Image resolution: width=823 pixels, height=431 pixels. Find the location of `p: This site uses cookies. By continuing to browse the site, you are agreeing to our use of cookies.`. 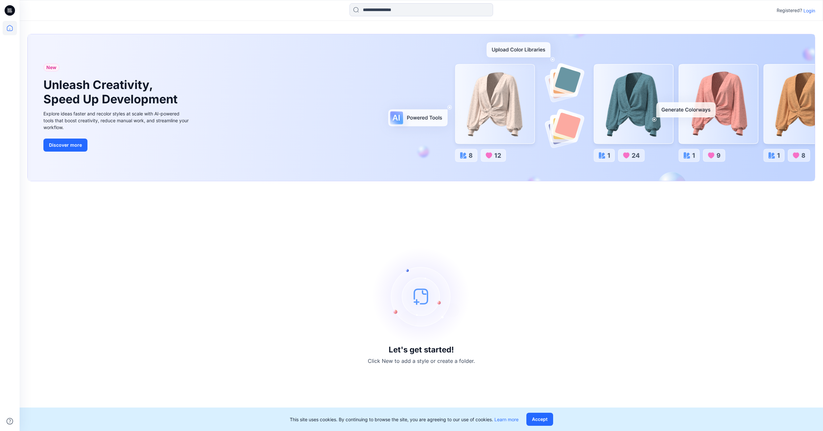

p: This site uses cookies. By continuing to browse the site, you are agreeing to our use of cookies. is located at coordinates (404, 420).